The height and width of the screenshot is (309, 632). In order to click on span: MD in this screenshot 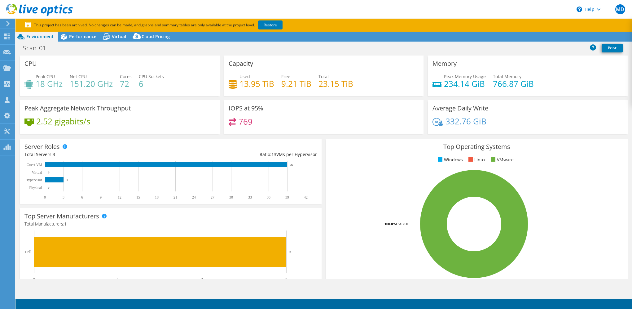, I will do `click(620, 9)`.